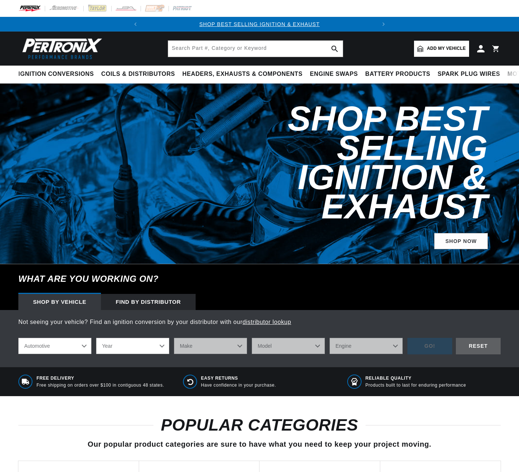 The image size is (519, 472). What do you see at coordinates (59, 302) in the screenshot?
I see `div: Shop by vehicle` at bounding box center [59, 302].